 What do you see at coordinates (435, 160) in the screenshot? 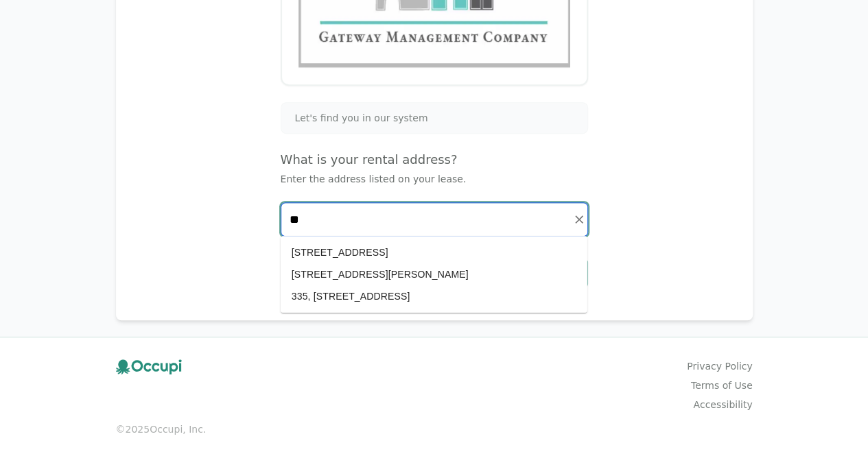
I see `h4: What is your rental address?` at bounding box center [435, 160].